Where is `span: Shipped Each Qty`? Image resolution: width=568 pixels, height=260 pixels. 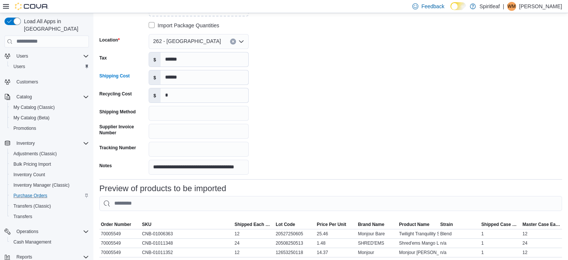 span: Shipped Each Qty is located at coordinates (254, 224).